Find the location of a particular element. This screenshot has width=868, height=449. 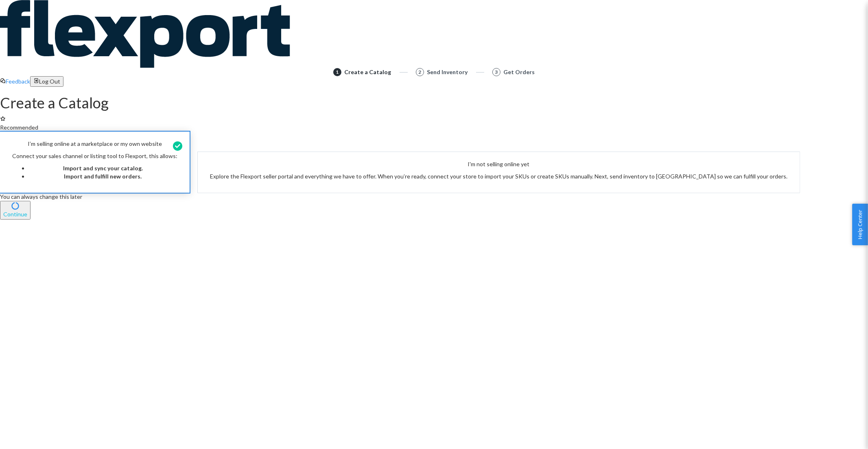

span: Import and sync your catalog. is located at coordinates (103, 168).